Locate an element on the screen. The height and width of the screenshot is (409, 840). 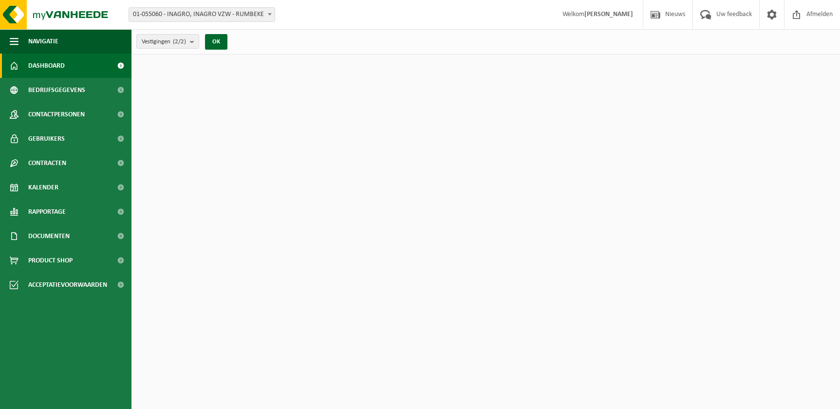
span: Contracten is located at coordinates (47, 163).